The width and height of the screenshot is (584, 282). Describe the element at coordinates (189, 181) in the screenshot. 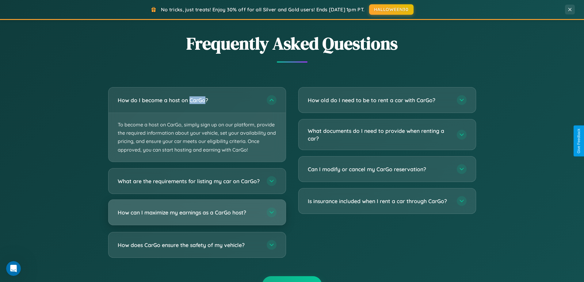

I see `h3: What are the requirements for listing my car on CarGo?` at that location.